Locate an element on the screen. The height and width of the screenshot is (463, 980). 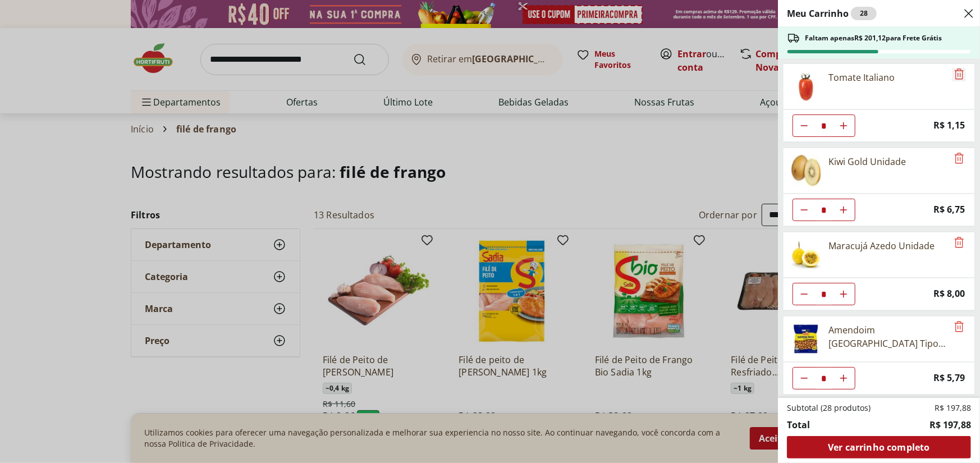
img: Amendoim Brasil Tipo Japonês Agtal 100g is located at coordinates (806, 339).